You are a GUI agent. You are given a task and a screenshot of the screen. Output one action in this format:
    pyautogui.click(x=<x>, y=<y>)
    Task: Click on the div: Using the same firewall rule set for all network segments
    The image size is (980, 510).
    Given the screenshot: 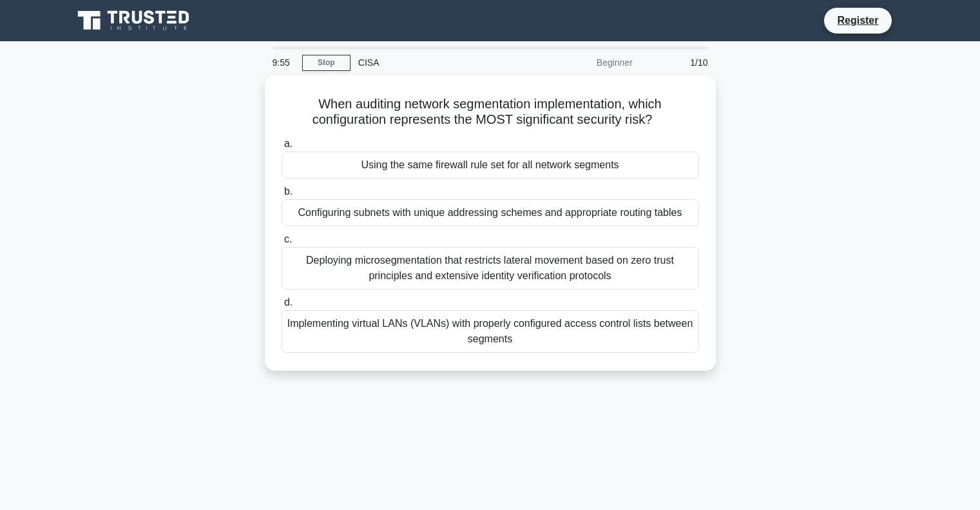 What is the action you would take?
    pyautogui.click(x=490, y=165)
    